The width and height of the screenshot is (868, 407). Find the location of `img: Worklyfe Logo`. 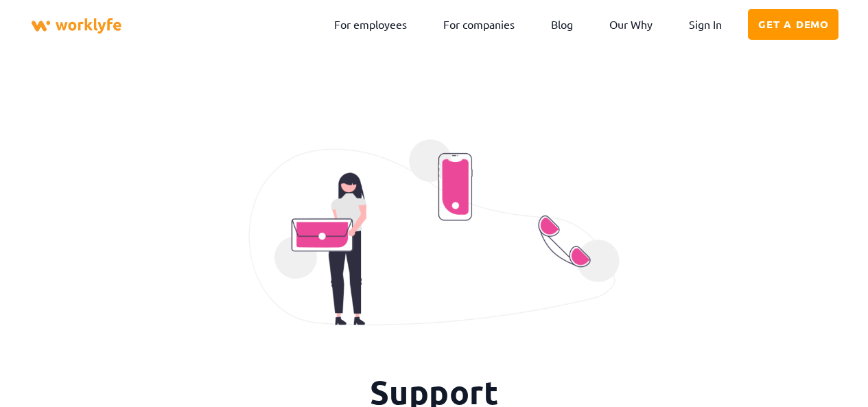

img: Worklyfe Logo is located at coordinates (77, 25).